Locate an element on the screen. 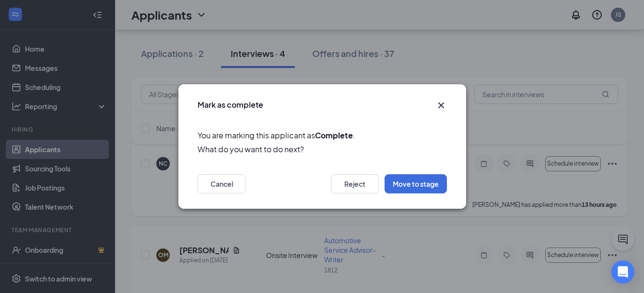  button: Close is located at coordinates (441, 105).